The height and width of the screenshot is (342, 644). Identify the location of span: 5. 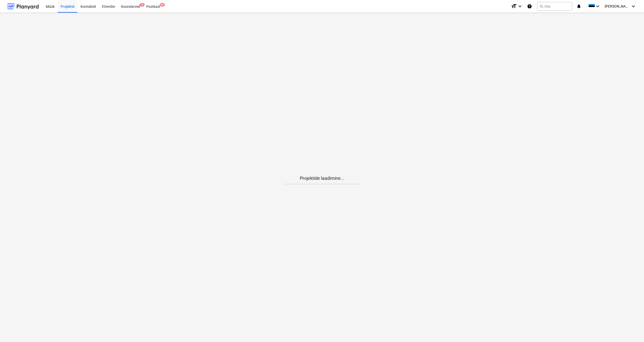
(142, 5).